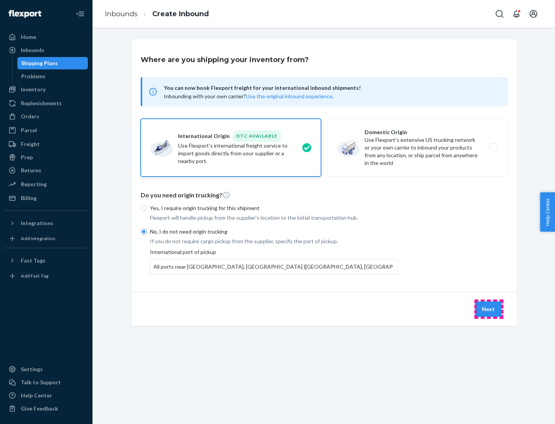 This screenshot has width=555, height=424. I want to click on a: Billing, so click(46, 198).